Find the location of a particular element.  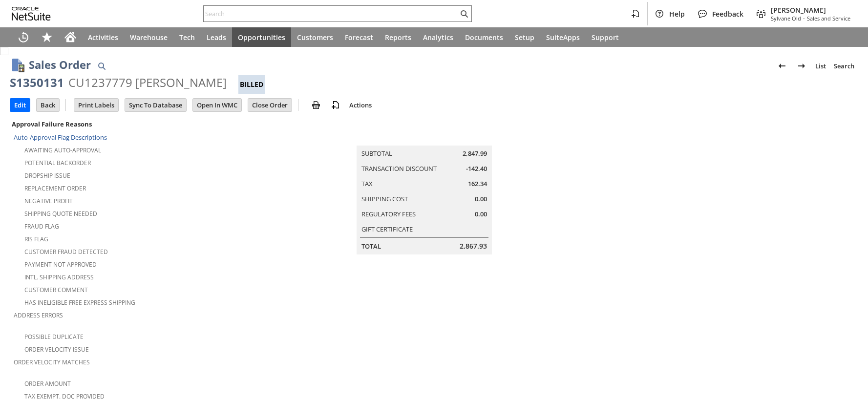

a: Order Velocity Matches is located at coordinates (52, 362).